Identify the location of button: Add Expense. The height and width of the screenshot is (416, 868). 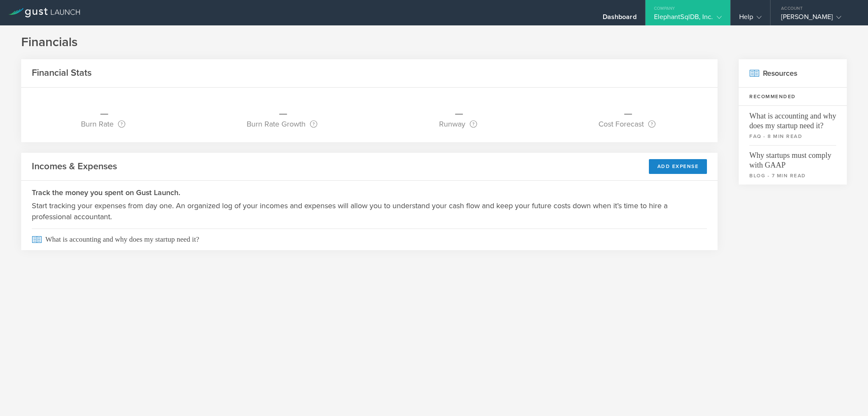
(678, 166).